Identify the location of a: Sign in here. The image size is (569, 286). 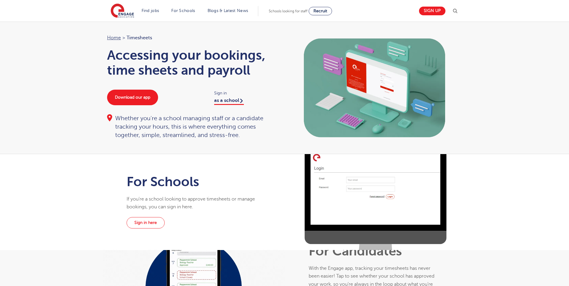
(146, 223).